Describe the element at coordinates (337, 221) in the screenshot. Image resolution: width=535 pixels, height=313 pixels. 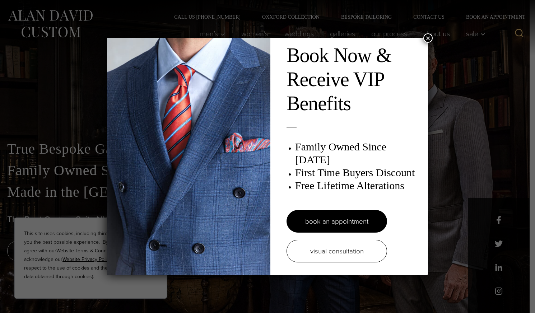
I see `a: book an appointment` at that location.